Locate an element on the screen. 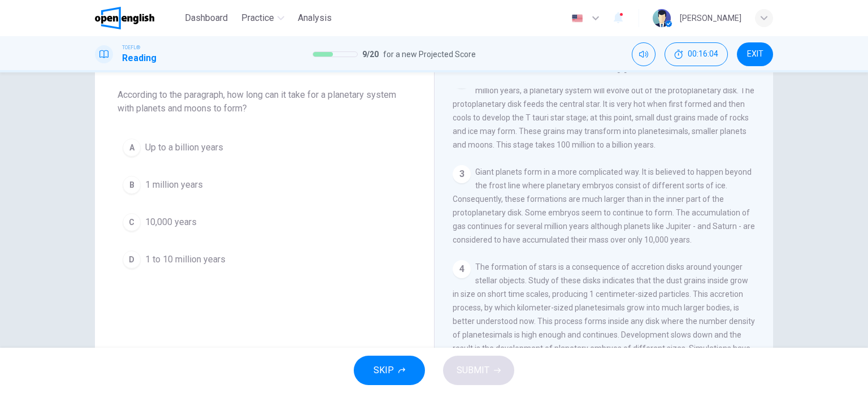  button: C10,000 years is located at coordinates (264, 222).